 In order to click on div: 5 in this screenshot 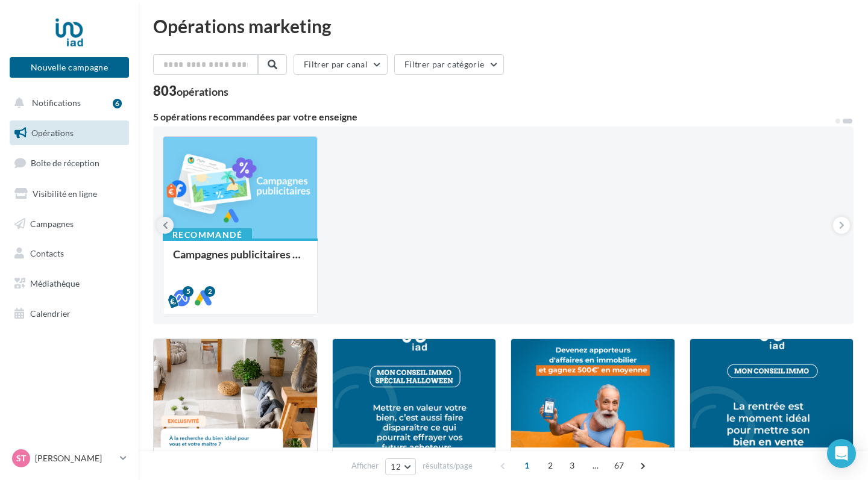, I will do `click(188, 291)`.